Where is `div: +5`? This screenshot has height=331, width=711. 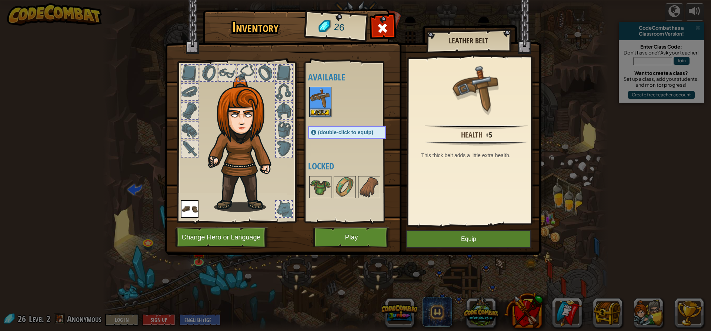
div: +5 is located at coordinates (489, 135).